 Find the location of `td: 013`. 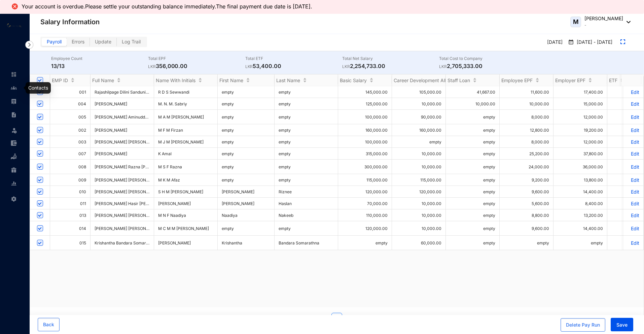

td: 013 is located at coordinates (70, 215).